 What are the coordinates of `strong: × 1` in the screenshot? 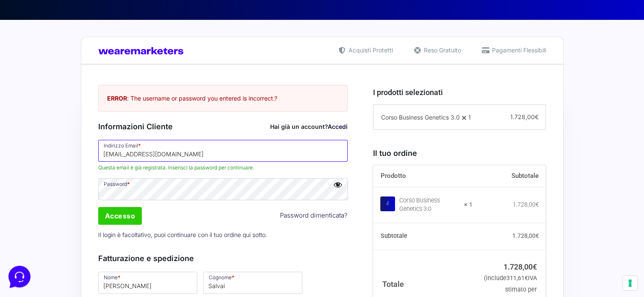 It's located at (468, 205).